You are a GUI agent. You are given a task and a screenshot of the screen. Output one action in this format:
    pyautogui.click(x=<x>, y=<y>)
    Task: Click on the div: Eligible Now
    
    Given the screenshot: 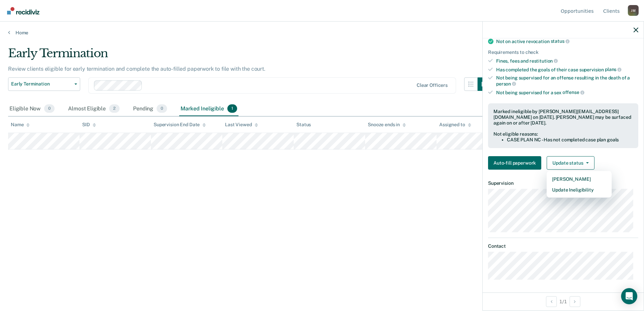 What is the action you would take?
    pyautogui.click(x=32, y=109)
    